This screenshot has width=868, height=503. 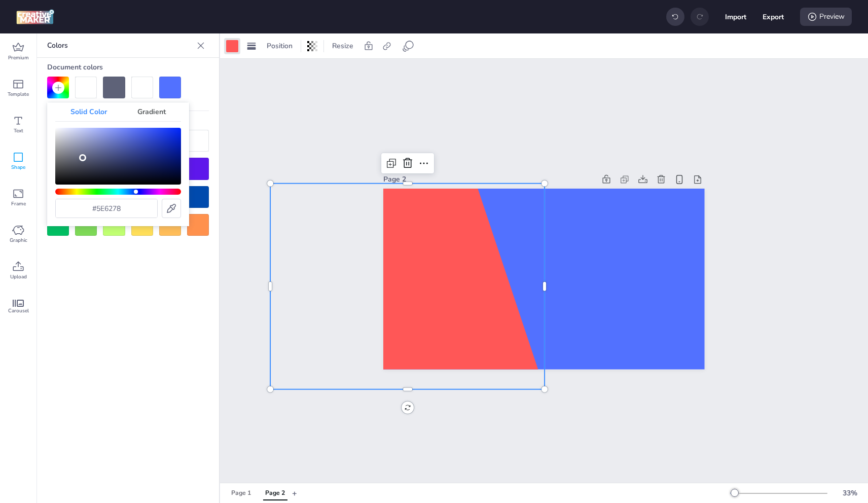 I want to click on span: Upload, so click(x=18, y=276).